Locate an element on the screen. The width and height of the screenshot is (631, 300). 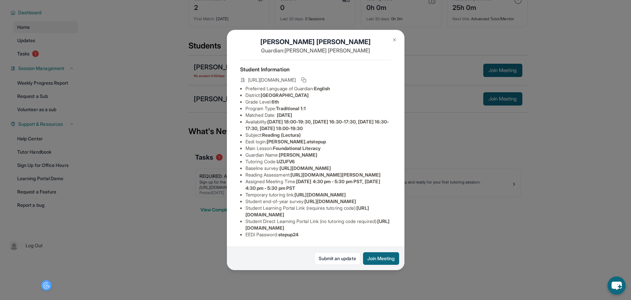
li: Student Direct Learning Portal Link (no tutoring code required) : is located at coordinates (318, 224).